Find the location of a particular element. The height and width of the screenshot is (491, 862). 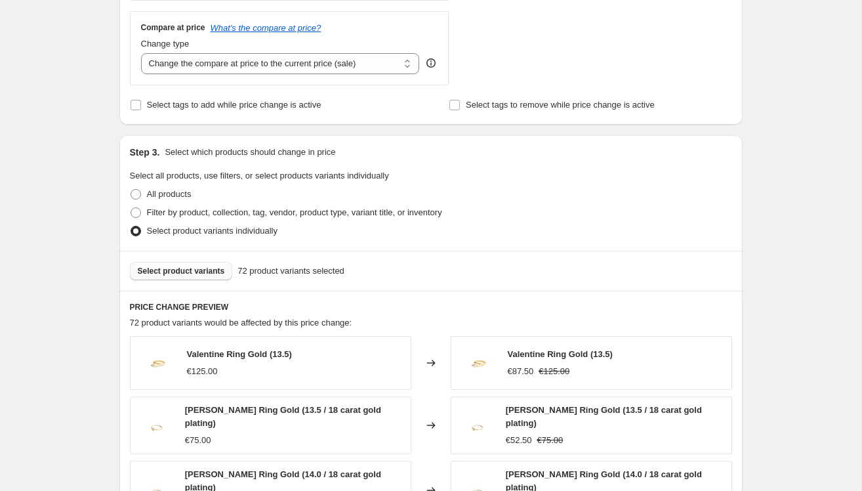

span: All products is located at coordinates (169, 193).